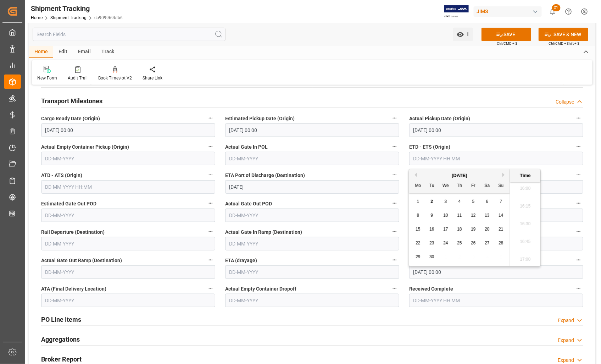  What do you see at coordinates (459, 201) in the screenshot?
I see `span: 4` at bounding box center [459, 201].